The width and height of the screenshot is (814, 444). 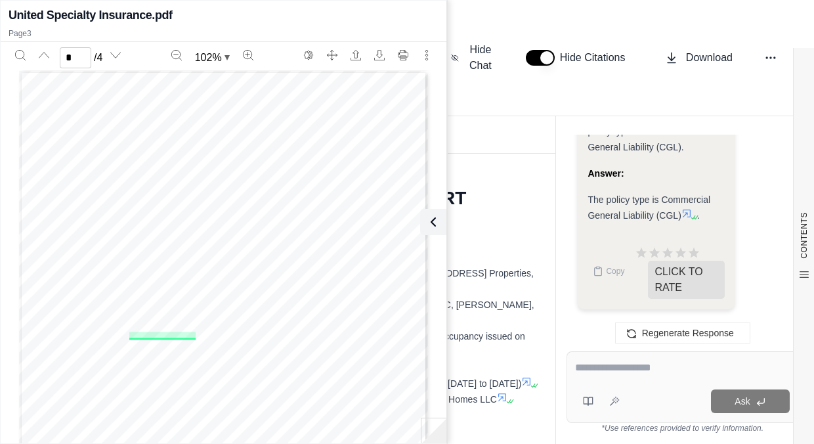 I want to click on button: Print, so click(x=403, y=55).